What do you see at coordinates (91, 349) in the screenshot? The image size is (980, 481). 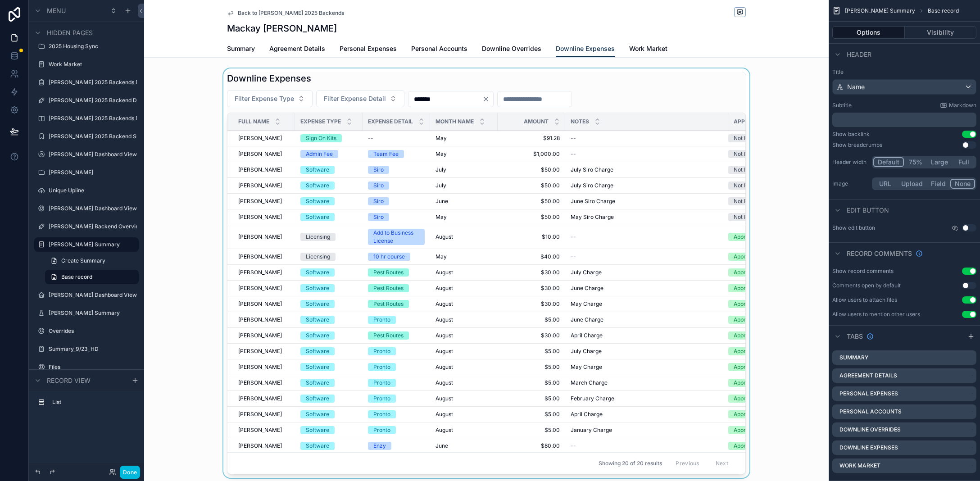 I see `label: Summary_9/23_HD` at bounding box center [91, 349].